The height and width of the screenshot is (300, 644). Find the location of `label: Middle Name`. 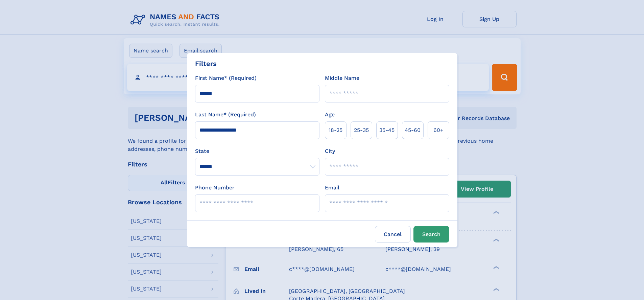

label: Middle Name is located at coordinates (342, 79).